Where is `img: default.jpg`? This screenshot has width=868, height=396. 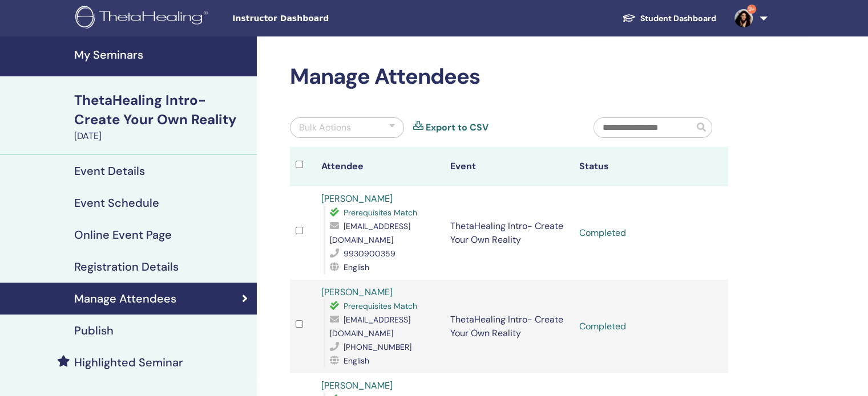 img: default.jpg is located at coordinates (743, 19).